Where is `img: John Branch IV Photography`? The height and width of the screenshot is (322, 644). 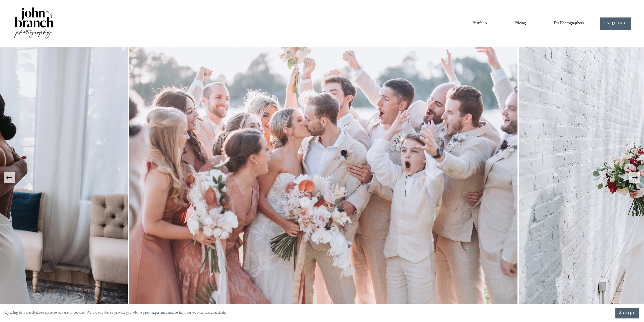 img: John Branch IV Photography is located at coordinates (33, 23).